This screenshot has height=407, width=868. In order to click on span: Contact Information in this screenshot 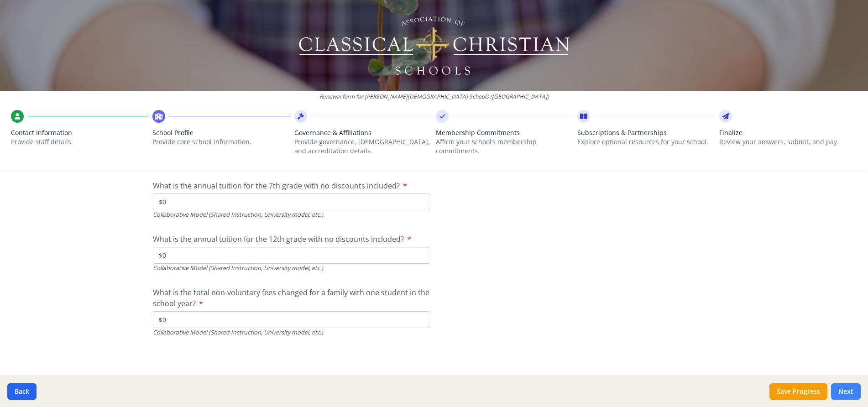, I will do `click(80, 133)`.